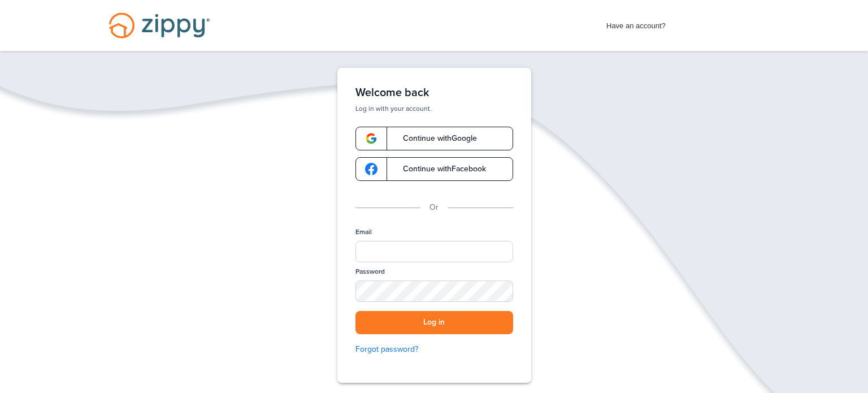 The image size is (868, 393). Describe the element at coordinates (434, 138) in the screenshot. I see `a: google-logoContinue withGoogle` at that location.